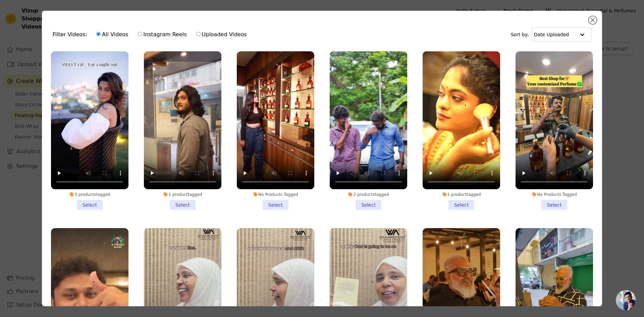  What do you see at coordinates (162, 34) in the screenshot?
I see `label: Instagram Reels` at bounding box center [162, 34].